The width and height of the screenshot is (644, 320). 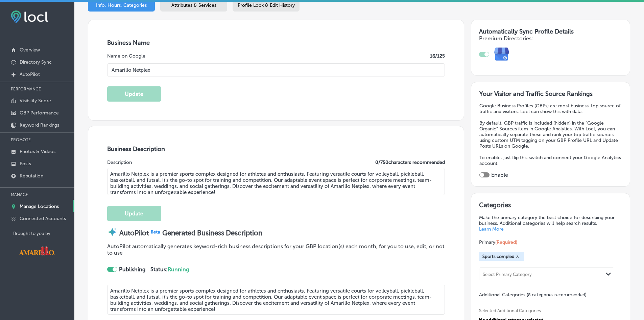 What do you see at coordinates (194, 5) in the screenshot?
I see `span: Attributes & Services` at bounding box center [194, 5].